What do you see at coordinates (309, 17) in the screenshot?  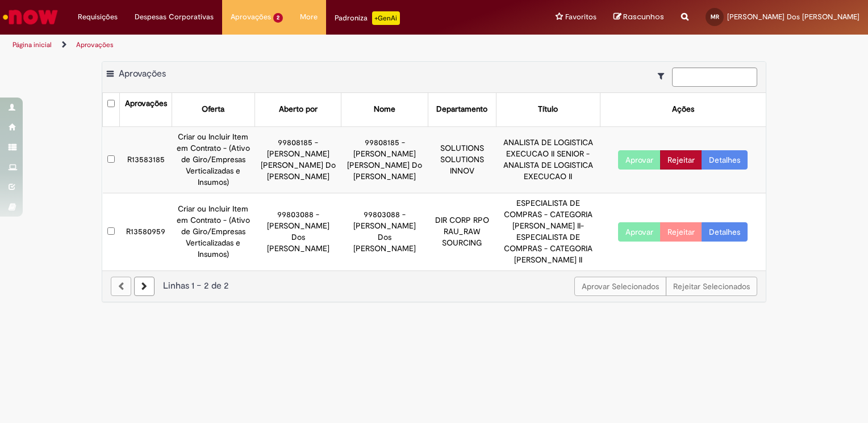 I see `span: More` at bounding box center [309, 17].